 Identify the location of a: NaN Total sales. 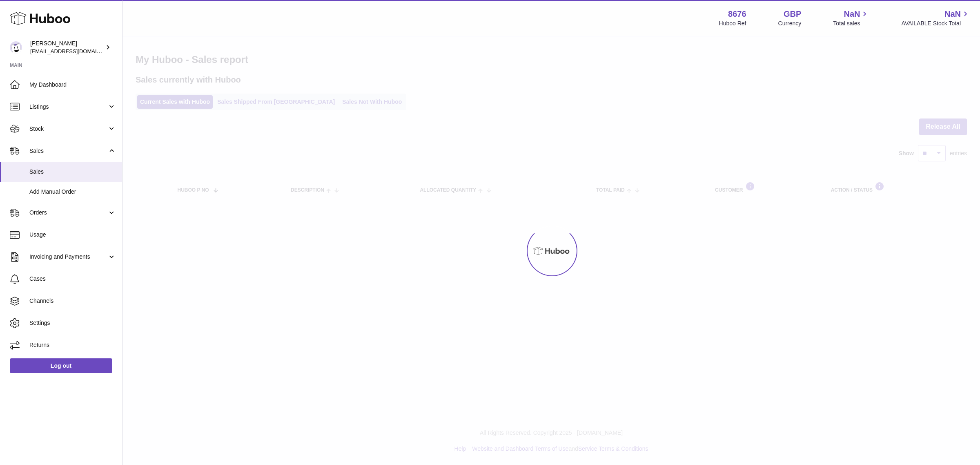
(850, 18).